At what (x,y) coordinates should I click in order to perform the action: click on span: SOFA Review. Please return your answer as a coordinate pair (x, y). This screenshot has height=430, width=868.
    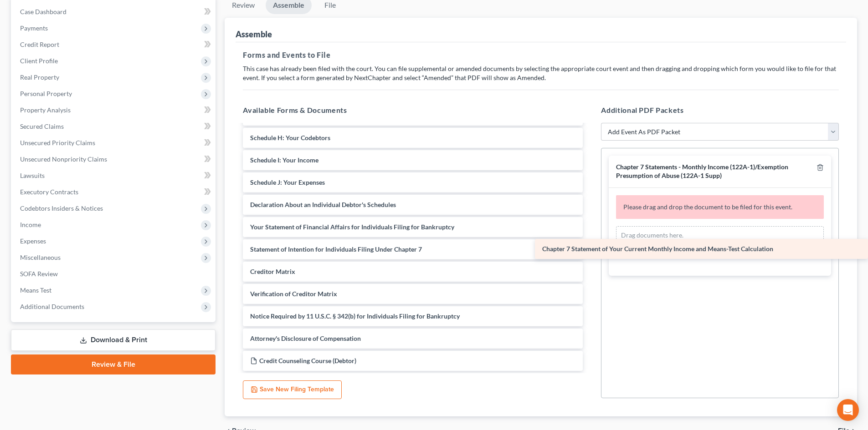
    Looking at the image, I should click on (39, 273).